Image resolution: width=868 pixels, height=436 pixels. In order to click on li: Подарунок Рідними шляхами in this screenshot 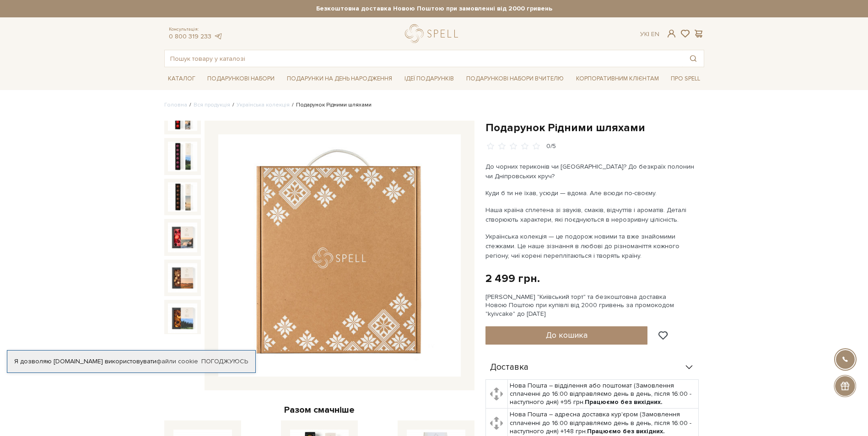, I will do `click(330, 105)`.